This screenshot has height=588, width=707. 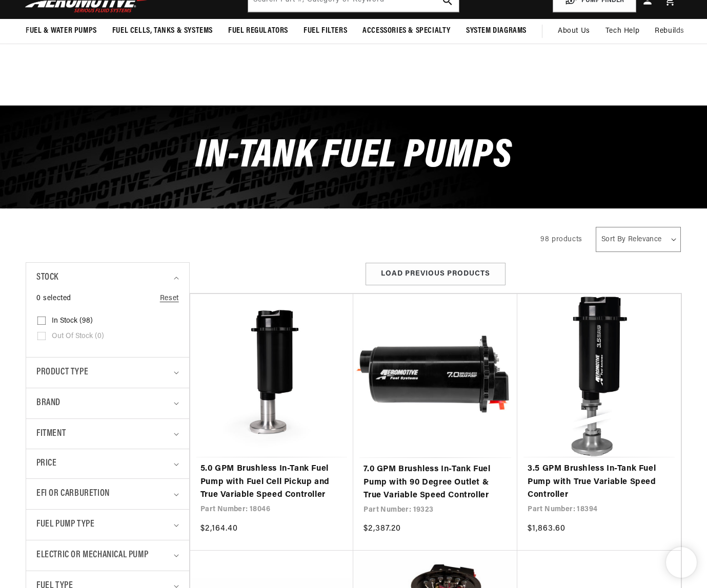 What do you see at coordinates (622, 31) in the screenshot?
I see `summary: Tech Help` at bounding box center [622, 31].